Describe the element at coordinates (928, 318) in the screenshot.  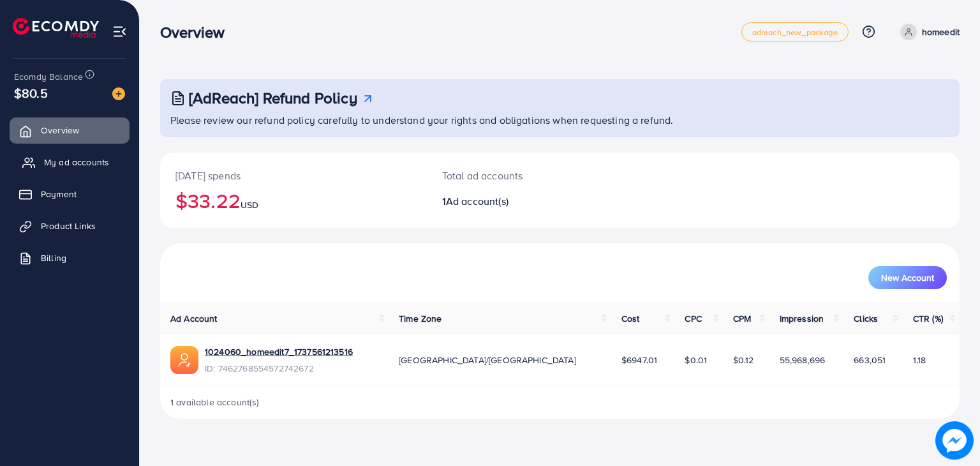
I see `span: CTR (%)` at that location.